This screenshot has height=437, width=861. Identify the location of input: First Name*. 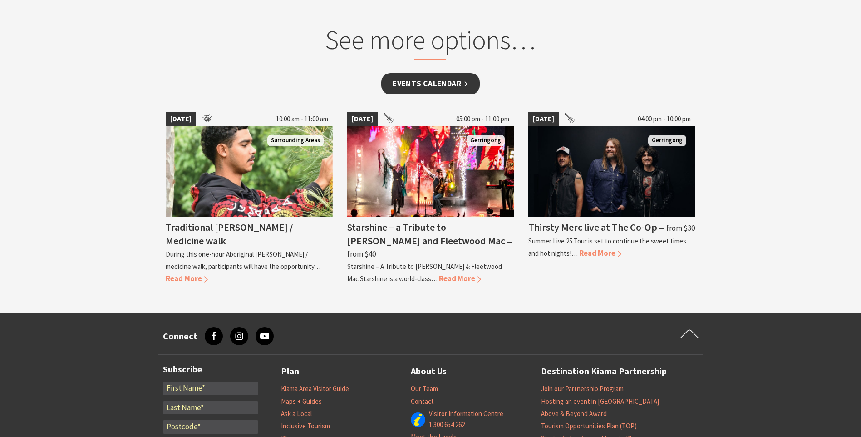
(211, 388).